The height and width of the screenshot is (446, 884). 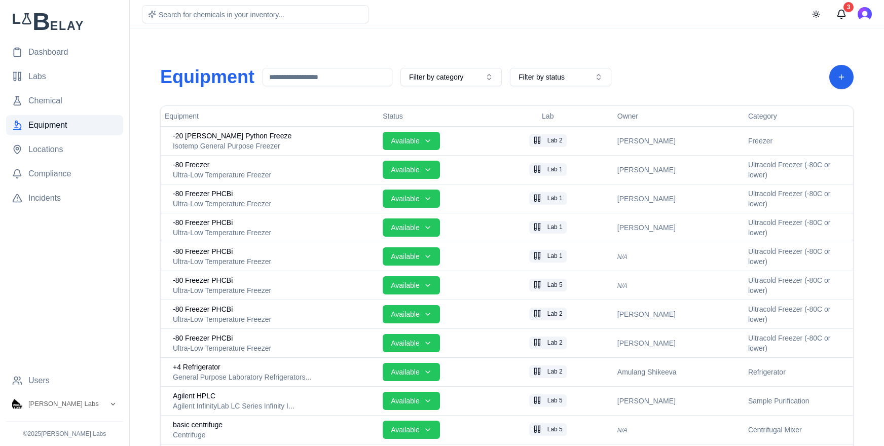 What do you see at coordinates (64, 404) in the screenshot?
I see `button: Open organization switcher` at bounding box center [64, 404].